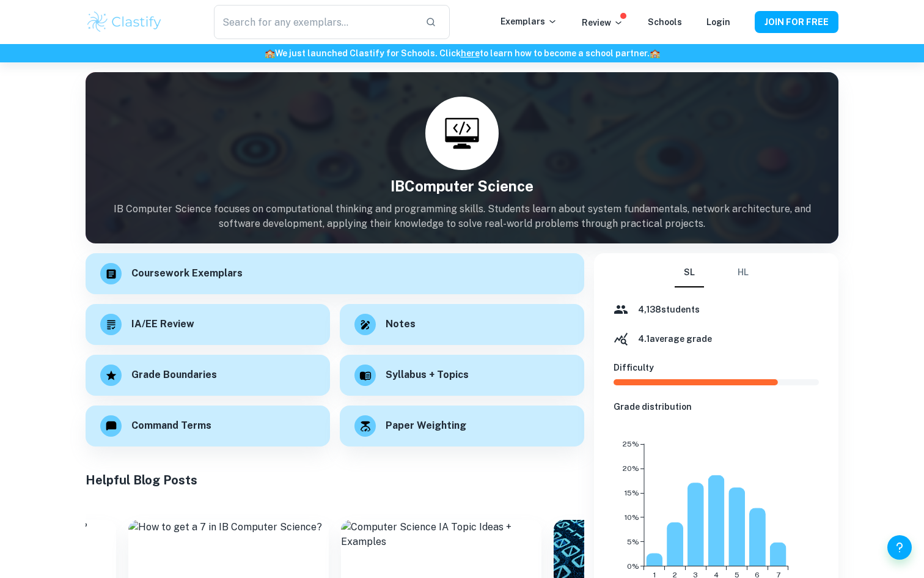  Describe the element at coordinates (689, 272) in the screenshot. I see `button: SL` at that location.